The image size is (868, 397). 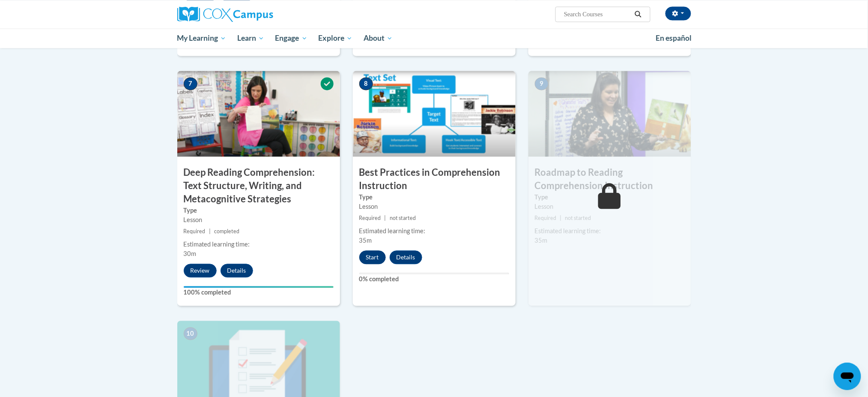 I want to click on span: En español, so click(x=674, y=38).